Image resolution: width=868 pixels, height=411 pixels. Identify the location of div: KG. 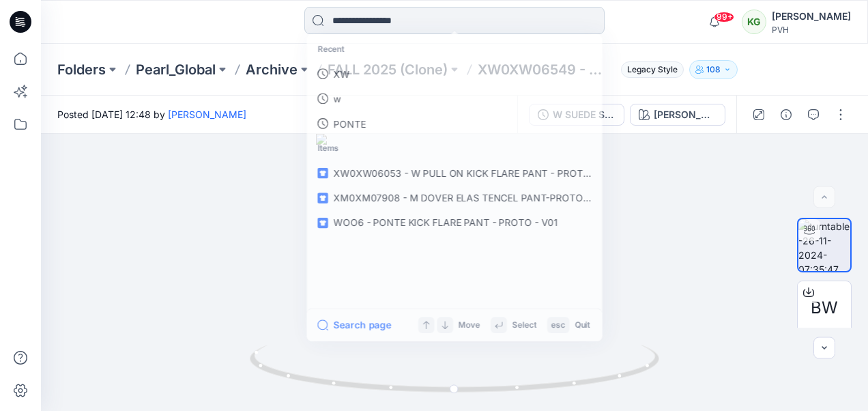
(754, 22).